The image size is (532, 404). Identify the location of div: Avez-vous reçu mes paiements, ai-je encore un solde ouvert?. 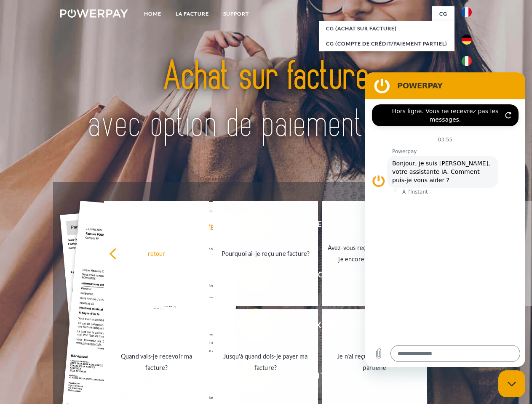
(374, 253).